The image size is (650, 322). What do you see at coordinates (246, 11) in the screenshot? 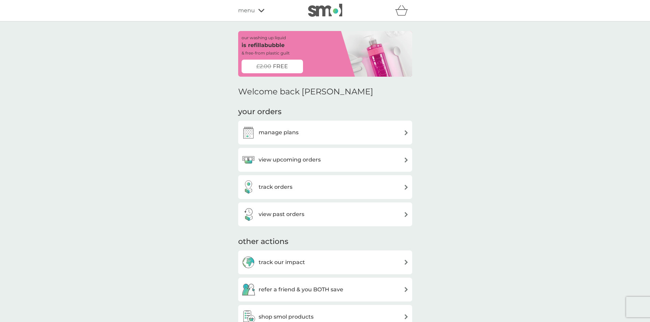
I see `span: menu` at bounding box center [246, 11].